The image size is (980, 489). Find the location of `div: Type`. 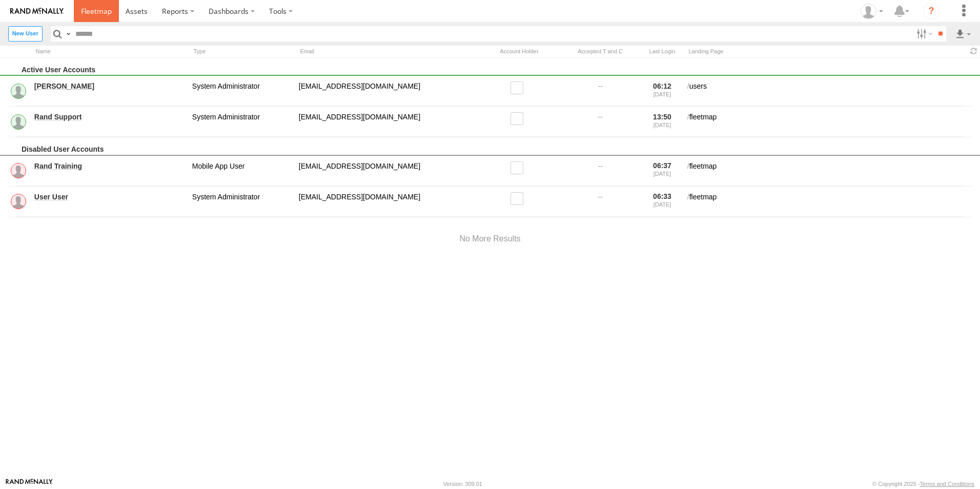

div: Type is located at coordinates (242, 51).